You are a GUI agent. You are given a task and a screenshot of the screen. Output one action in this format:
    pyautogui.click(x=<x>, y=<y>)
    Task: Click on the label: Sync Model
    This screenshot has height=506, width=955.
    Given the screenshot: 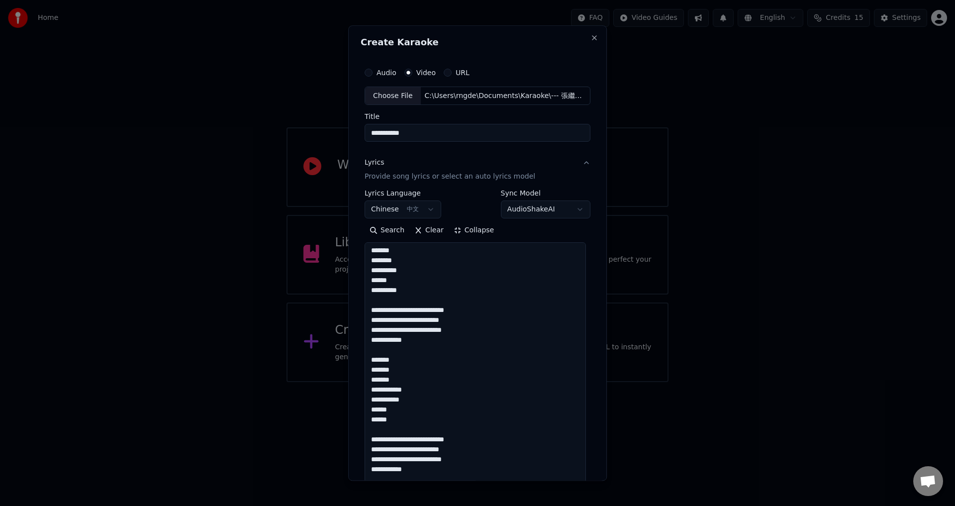 What is the action you would take?
    pyautogui.click(x=546, y=193)
    